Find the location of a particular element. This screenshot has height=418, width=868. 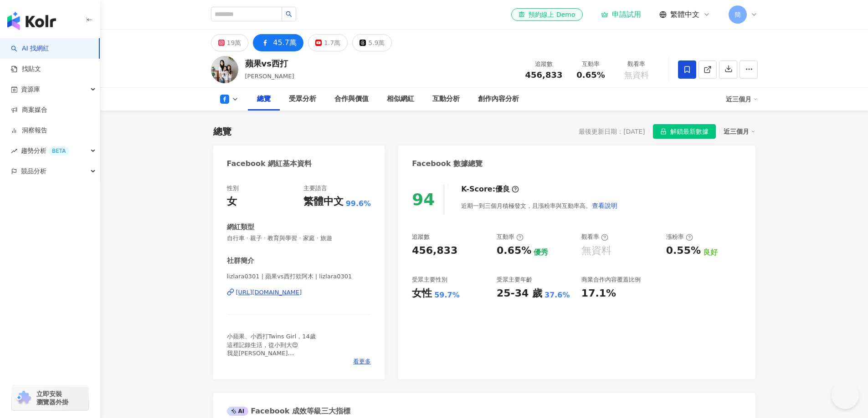

div: 女 is located at coordinates (232, 202).